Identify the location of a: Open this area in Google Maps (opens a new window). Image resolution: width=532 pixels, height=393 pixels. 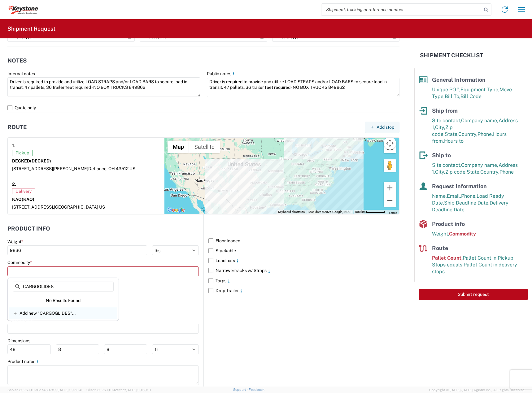
(176, 210).